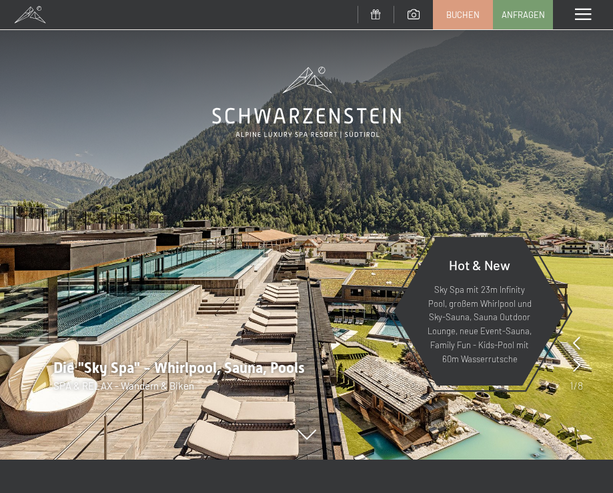  Describe the element at coordinates (179, 368) in the screenshot. I see `span: Die "Sky Spa" - Whirlpool, Sauna, Pools` at that location.